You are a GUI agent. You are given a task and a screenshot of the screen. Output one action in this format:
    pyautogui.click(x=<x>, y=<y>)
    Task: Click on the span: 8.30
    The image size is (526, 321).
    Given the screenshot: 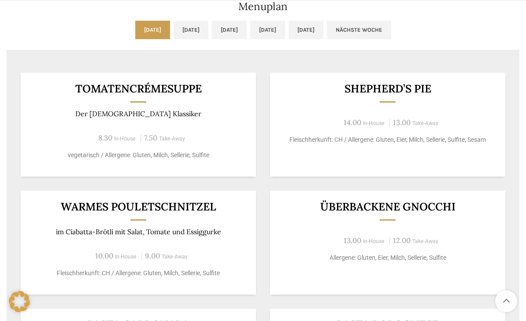 What is the action you would take?
    pyautogui.click(x=105, y=138)
    